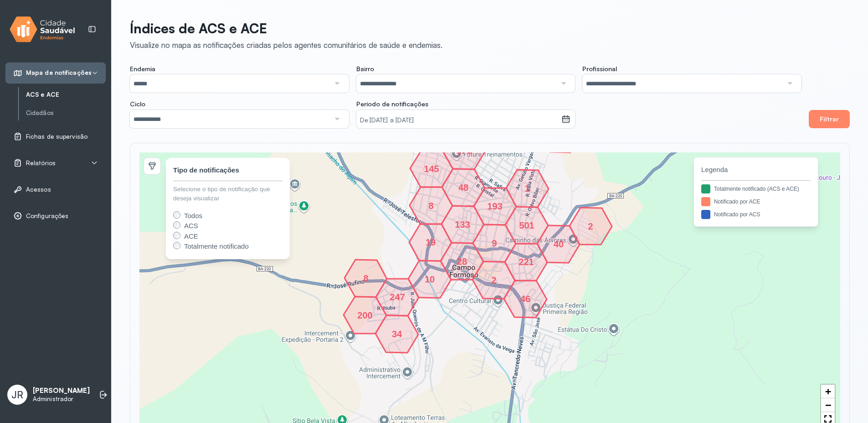  Describe the element at coordinates (756, 189) in the screenshot. I see `div: Totalmente notificado (ACS e ACE)` at that location.